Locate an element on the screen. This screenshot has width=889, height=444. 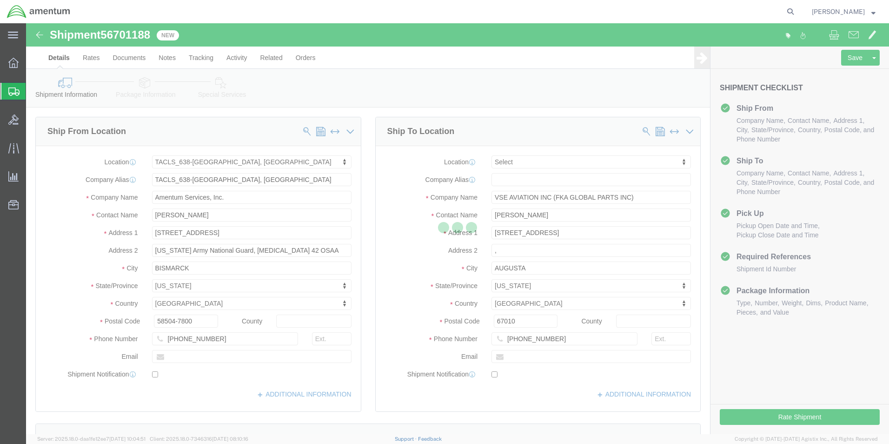
img: logo is located at coordinates (39, 12).